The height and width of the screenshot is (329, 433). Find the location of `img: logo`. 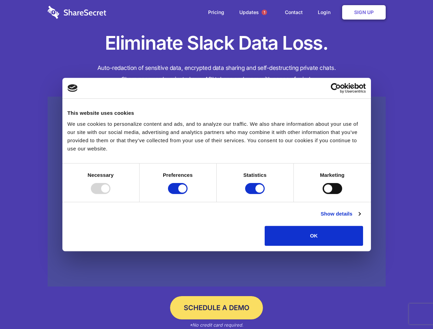

img: logo is located at coordinates (73, 88).